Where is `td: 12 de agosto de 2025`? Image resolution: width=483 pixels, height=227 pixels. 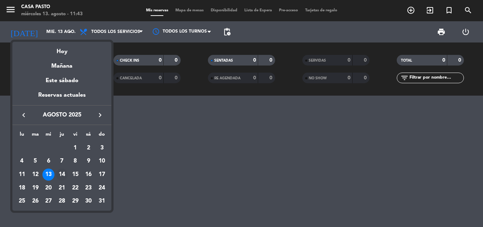
td: 12 de agosto de 2025 is located at coordinates (35, 174).